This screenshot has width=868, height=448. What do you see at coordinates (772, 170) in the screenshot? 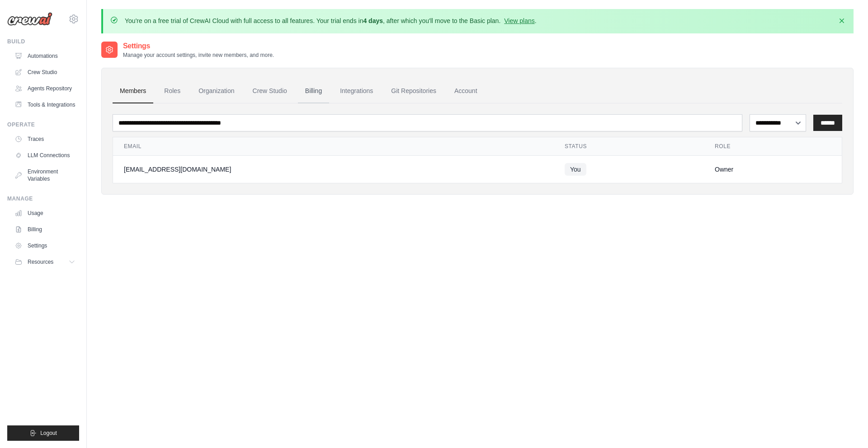
I see `div: Owner` at bounding box center [772, 170].